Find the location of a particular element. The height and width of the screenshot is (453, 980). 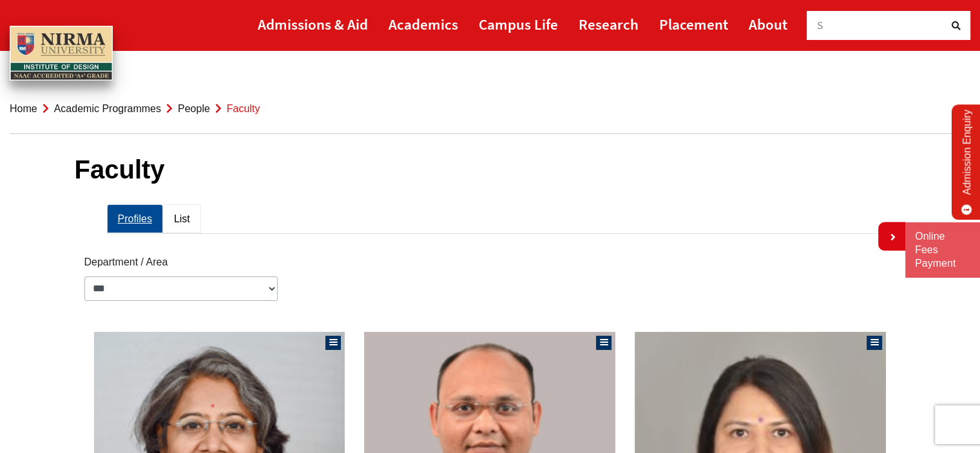

h1: Faculty is located at coordinates (491, 169).